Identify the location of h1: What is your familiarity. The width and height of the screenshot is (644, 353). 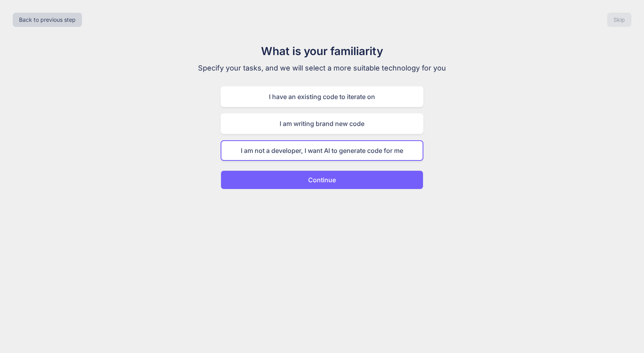
(322, 51).